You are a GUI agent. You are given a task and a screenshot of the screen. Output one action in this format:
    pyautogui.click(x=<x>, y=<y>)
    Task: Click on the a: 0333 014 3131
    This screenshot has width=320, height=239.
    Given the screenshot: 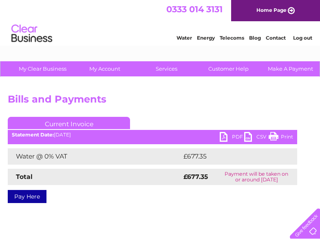 What is the action you would take?
    pyautogui.click(x=195, y=9)
    